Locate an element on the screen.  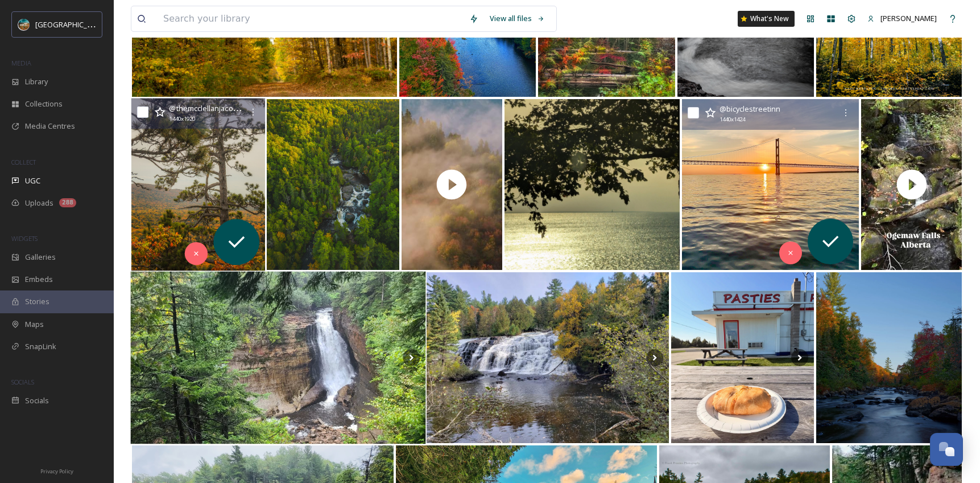
span: Socials is located at coordinates (37, 400).